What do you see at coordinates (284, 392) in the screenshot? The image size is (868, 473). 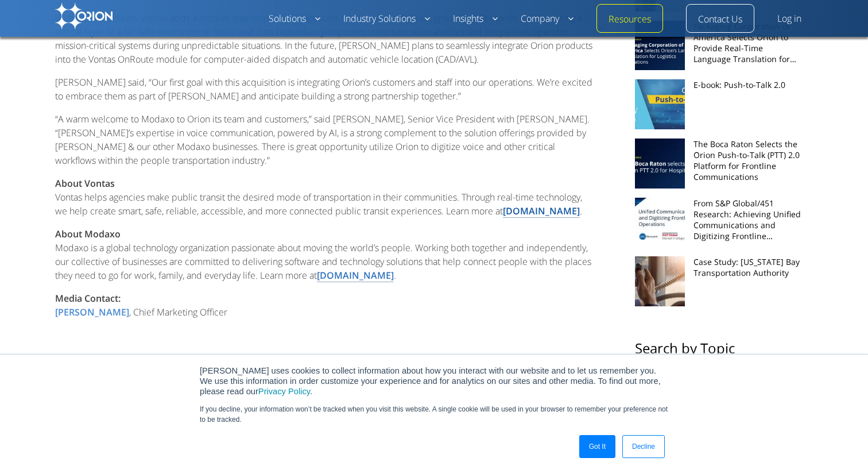 I see `a: Privacy Policy` at bounding box center [284, 392].